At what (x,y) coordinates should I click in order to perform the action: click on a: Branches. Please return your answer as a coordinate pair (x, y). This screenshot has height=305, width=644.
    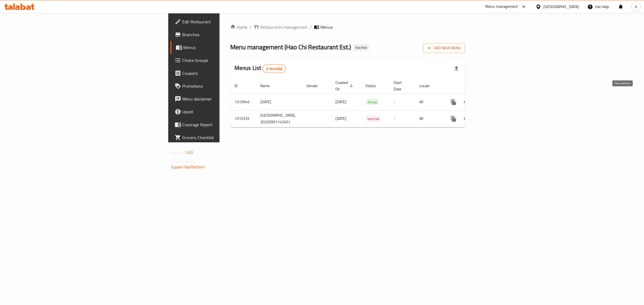
    Looking at the image, I should click on (223, 35).